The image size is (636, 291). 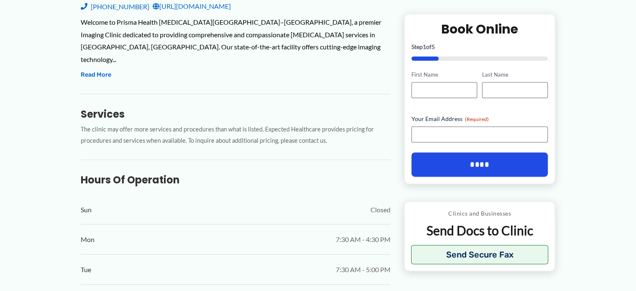 What do you see at coordinates (515, 74) in the screenshot?
I see `label: Last Name` at bounding box center [515, 74].